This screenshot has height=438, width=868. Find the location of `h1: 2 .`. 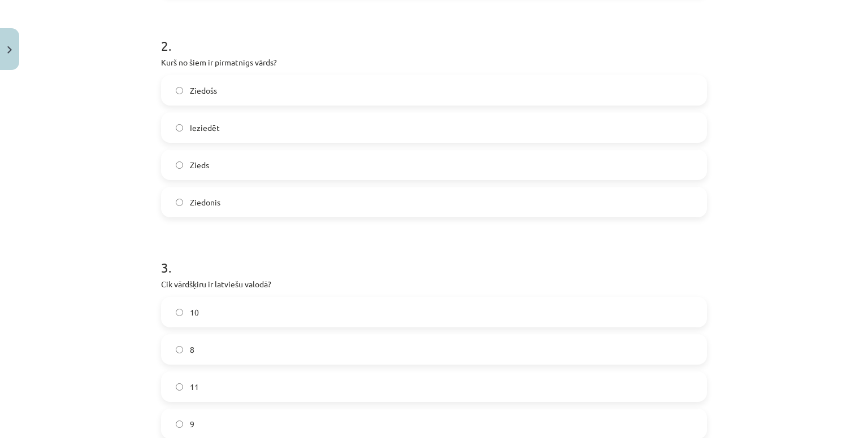

h1: 2 . is located at coordinates (434, 35).